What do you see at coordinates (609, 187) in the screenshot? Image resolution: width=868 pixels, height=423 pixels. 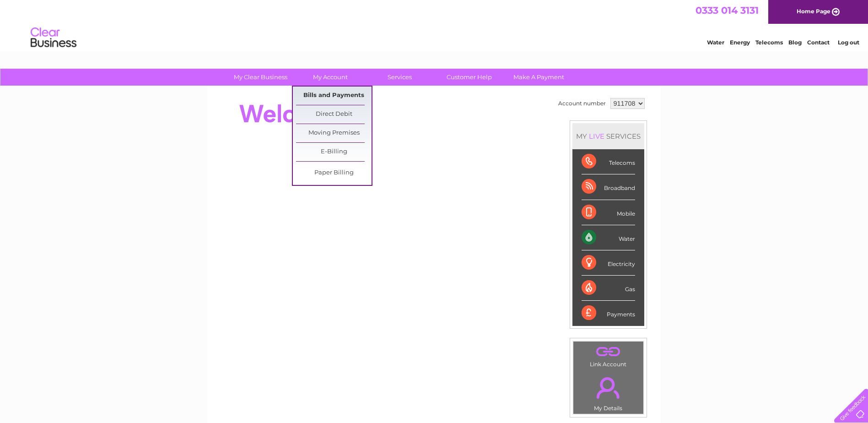 I see `div: Broadband` at bounding box center [609, 187].